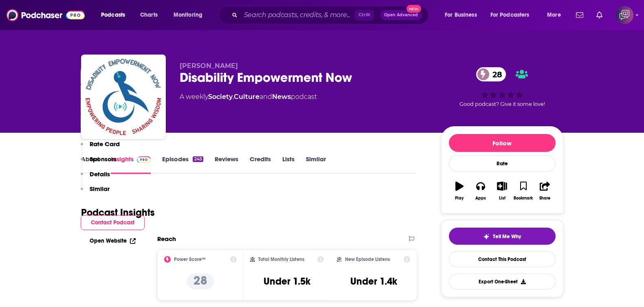  Describe the element at coordinates (506, 237) in the screenshot. I see `span: Tell Me Why` at that location.